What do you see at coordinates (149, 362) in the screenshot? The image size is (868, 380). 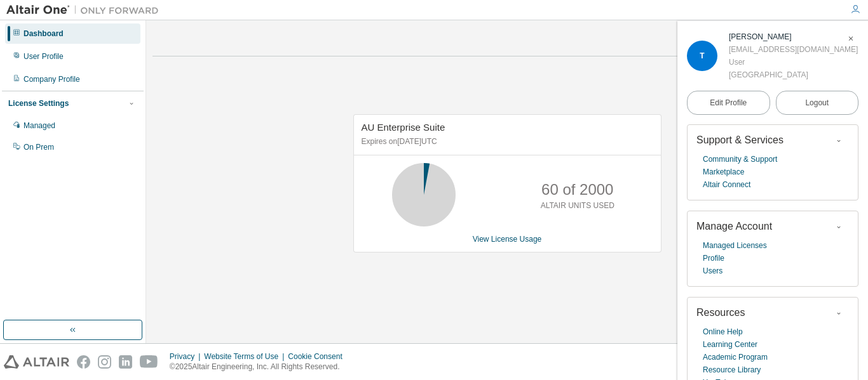 I see `img: youtube.svg` at bounding box center [149, 362].